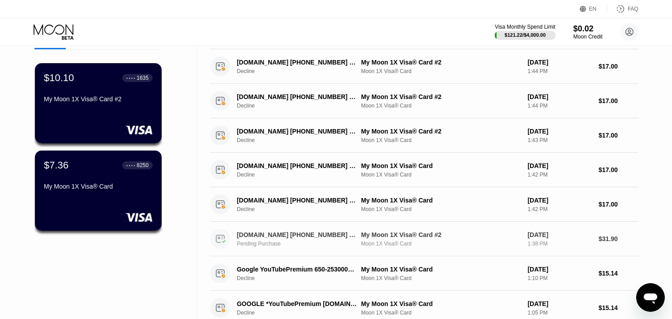 This screenshot has width=672, height=319. What do you see at coordinates (525, 32) in the screenshot?
I see `div: Visa Monthly Spend Limit$121.22/$4,000.00` at bounding box center [525, 32].